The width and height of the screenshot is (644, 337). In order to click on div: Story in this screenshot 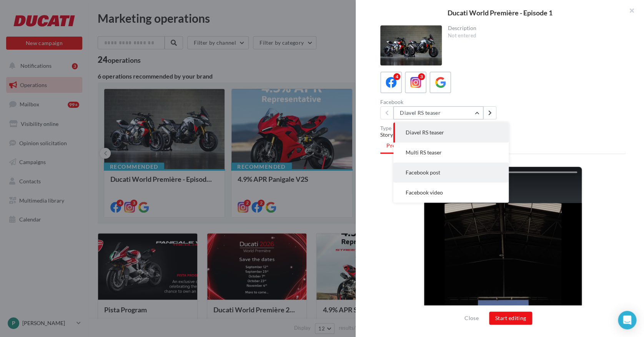, I will do `click(503, 135)`.